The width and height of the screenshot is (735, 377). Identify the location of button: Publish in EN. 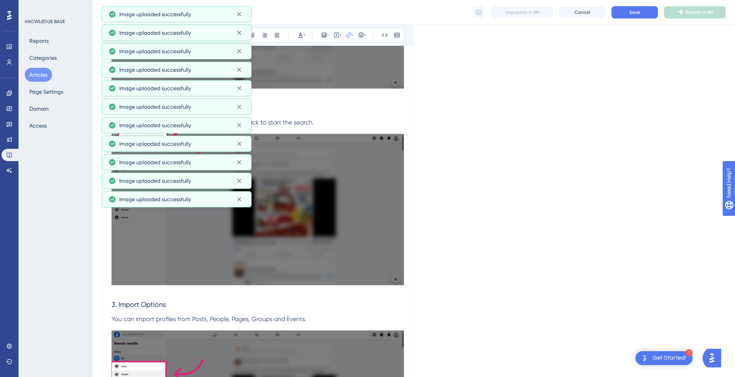
(695, 12).